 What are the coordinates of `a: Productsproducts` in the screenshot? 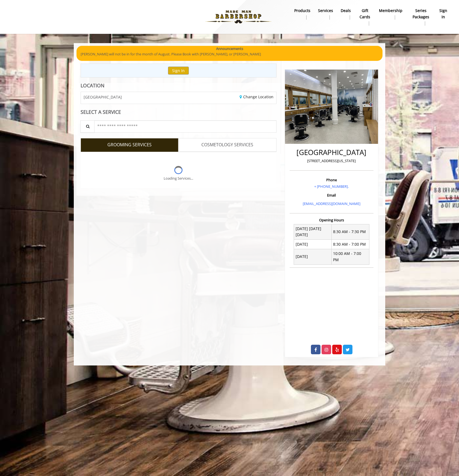 It's located at (302, 14).